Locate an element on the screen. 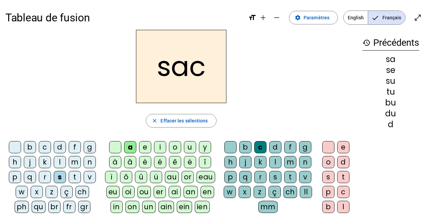 Image resolution: width=430 pixels, height=214 pixels. div: er is located at coordinates (160, 192).